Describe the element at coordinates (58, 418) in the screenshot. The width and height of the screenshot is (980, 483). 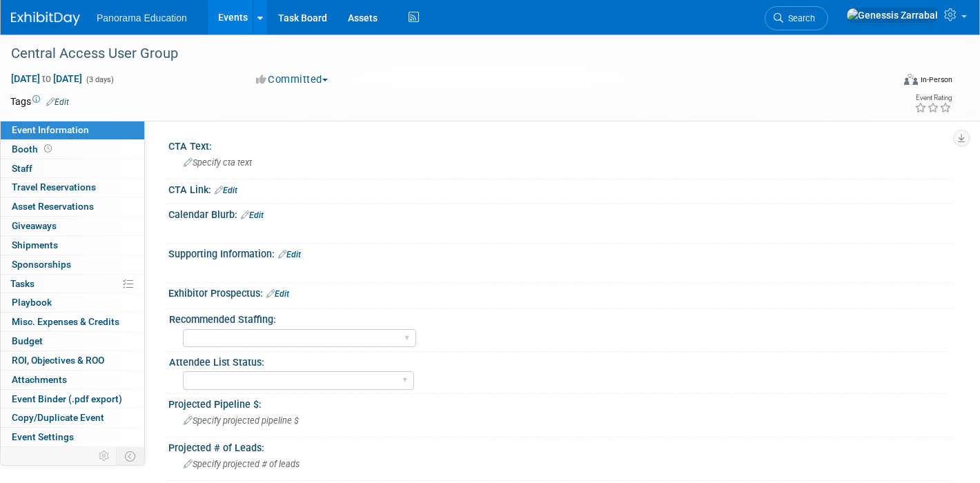
I see `span: Copy/Duplicate Event` at that location.